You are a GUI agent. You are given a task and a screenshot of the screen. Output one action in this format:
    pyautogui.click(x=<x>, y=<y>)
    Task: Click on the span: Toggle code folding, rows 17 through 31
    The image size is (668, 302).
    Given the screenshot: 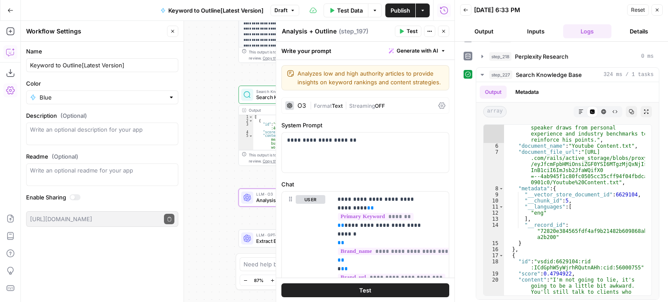 What is the action you would take?
    pyautogui.click(x=501, y=256)
    